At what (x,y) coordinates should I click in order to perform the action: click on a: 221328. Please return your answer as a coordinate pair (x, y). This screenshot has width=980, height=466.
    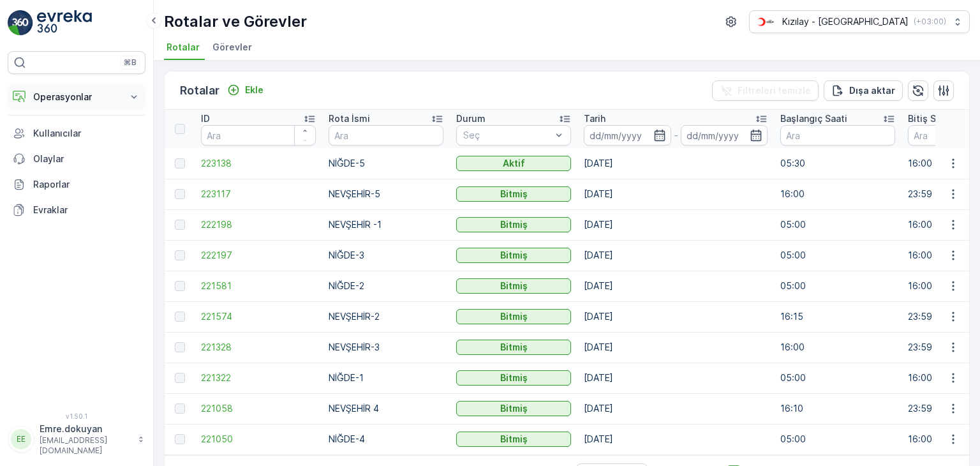
    Looking at the image, I should click on (258, 347).